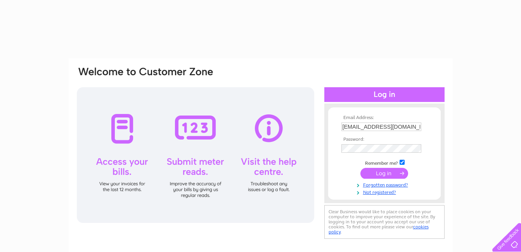 This screenshot has width=521, height=252. Describe the element at coordinates (385, 192) in the screenshot. I see `a: Not registered?` at that location.